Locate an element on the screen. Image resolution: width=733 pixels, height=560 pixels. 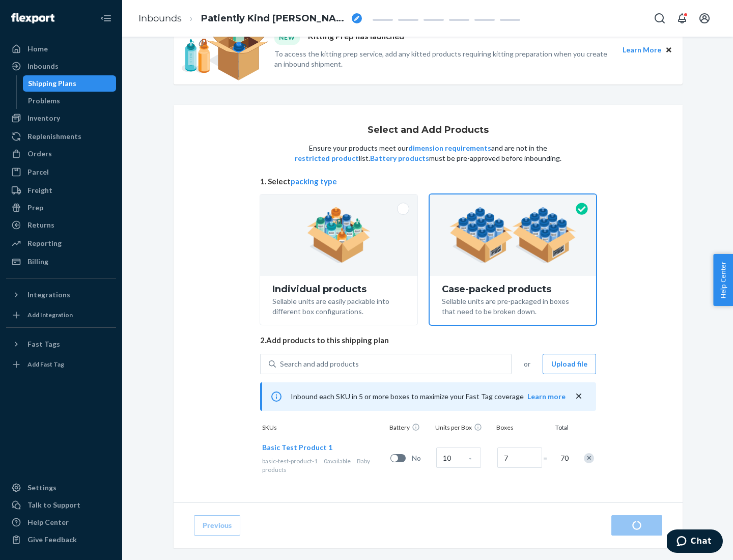
span: or is located at coordinates (527, 364).